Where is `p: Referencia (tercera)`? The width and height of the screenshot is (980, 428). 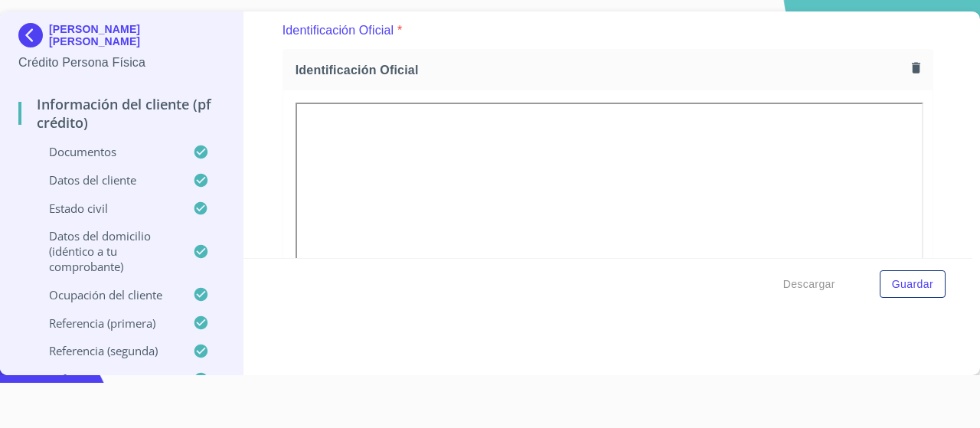
p: Referencia (tercera) is located at coordinates (106, 379).